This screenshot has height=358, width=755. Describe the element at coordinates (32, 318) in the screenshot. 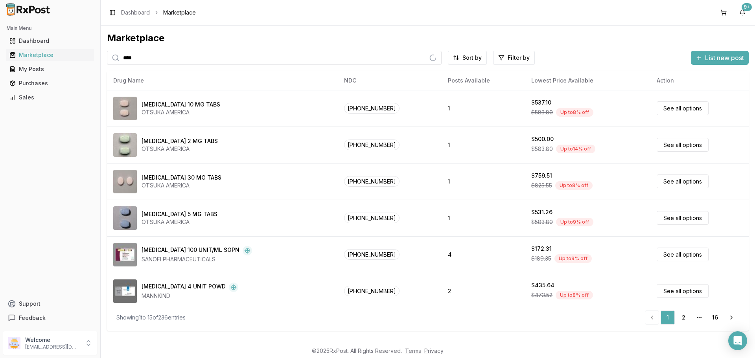

I see `span: Feedback` at that location.